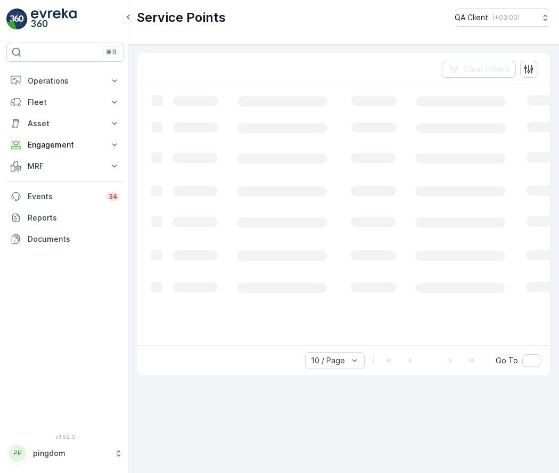 The width and height of the screenshot is (559, 473). I want to click on a: Events34, so click(65, 197).